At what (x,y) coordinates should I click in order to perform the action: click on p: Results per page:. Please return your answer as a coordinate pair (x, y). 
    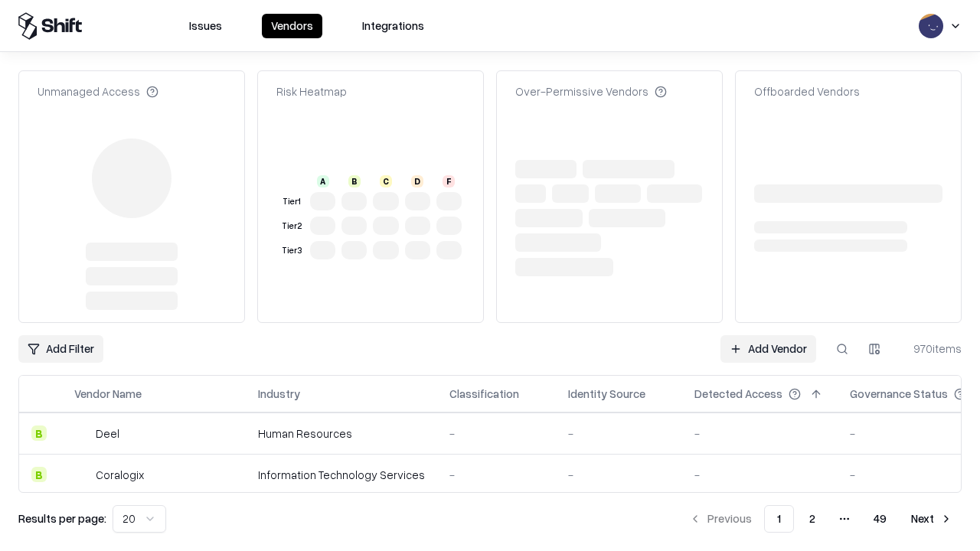
    Looking at the image, I should click on (62, 518).